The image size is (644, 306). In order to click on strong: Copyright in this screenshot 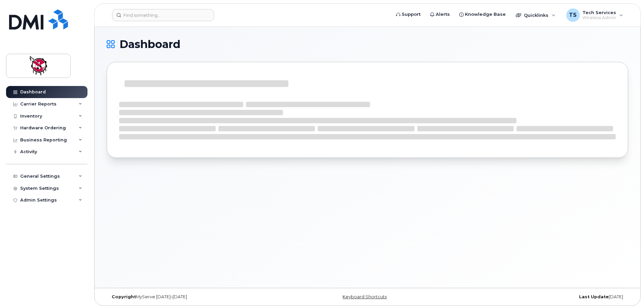, I will do `click(124, 297)`.